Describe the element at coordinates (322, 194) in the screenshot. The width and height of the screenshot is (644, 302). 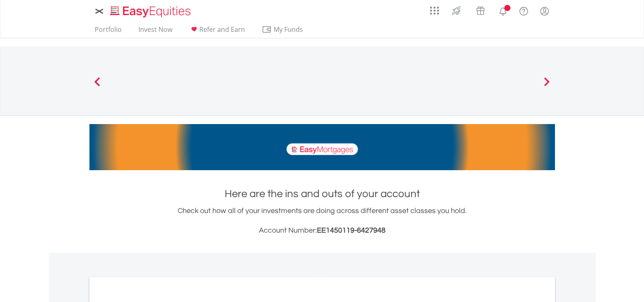
I see `h1: Here are the ins and outs of your account` at that location.